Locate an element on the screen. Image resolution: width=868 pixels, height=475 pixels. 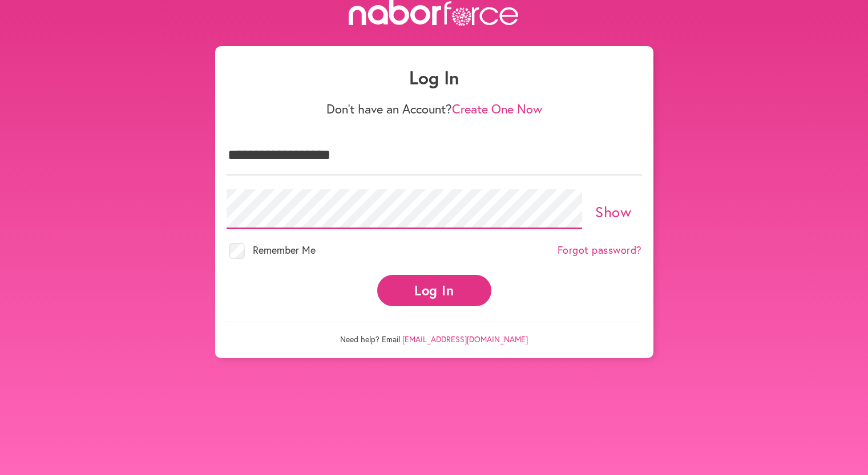
span: Remember Me is located at coordinates (284, 250).